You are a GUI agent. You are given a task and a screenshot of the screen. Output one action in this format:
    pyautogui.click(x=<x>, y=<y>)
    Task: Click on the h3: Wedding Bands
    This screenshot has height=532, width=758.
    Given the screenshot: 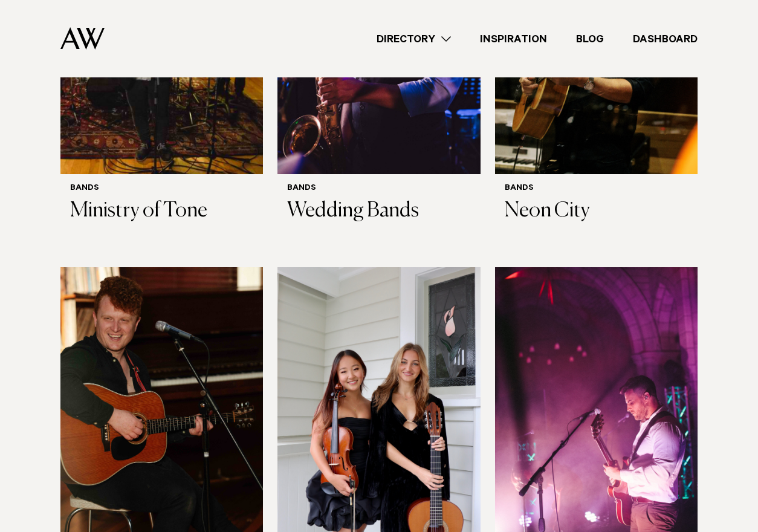 What is the action you would take?
    pyautogui.click(x=378, y=211)
    